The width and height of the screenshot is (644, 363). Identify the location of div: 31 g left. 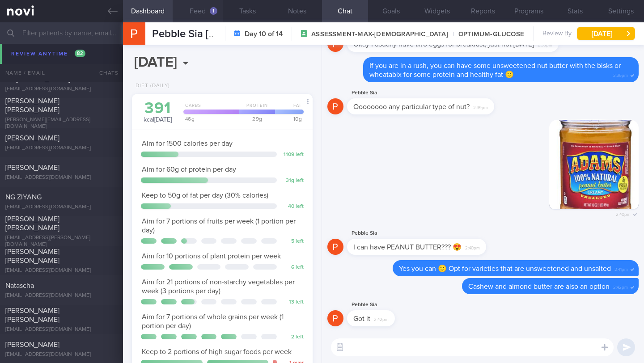
(293, 180).